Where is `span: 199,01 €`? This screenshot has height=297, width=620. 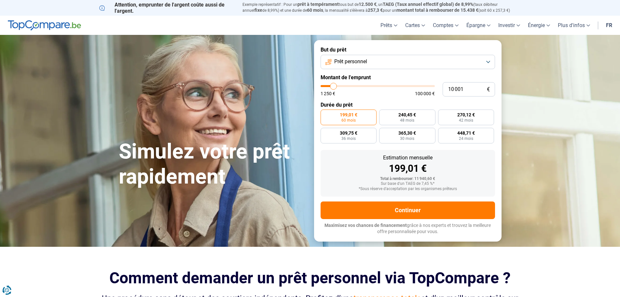 span: 199,01 € is located at coordinates (349, 115).